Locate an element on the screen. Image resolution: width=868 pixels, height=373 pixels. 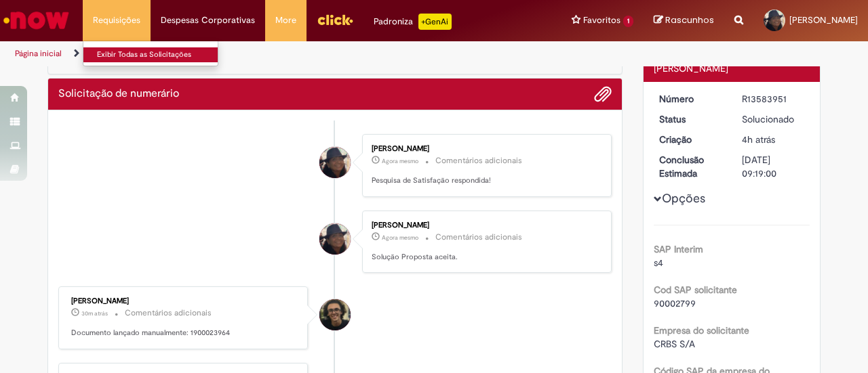
span: 30m atrás is located at coordinates (94, 313).